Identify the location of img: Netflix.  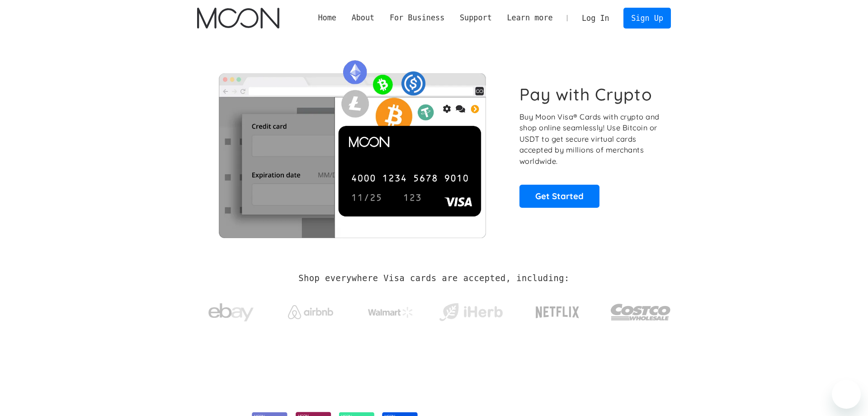
(557, 312).